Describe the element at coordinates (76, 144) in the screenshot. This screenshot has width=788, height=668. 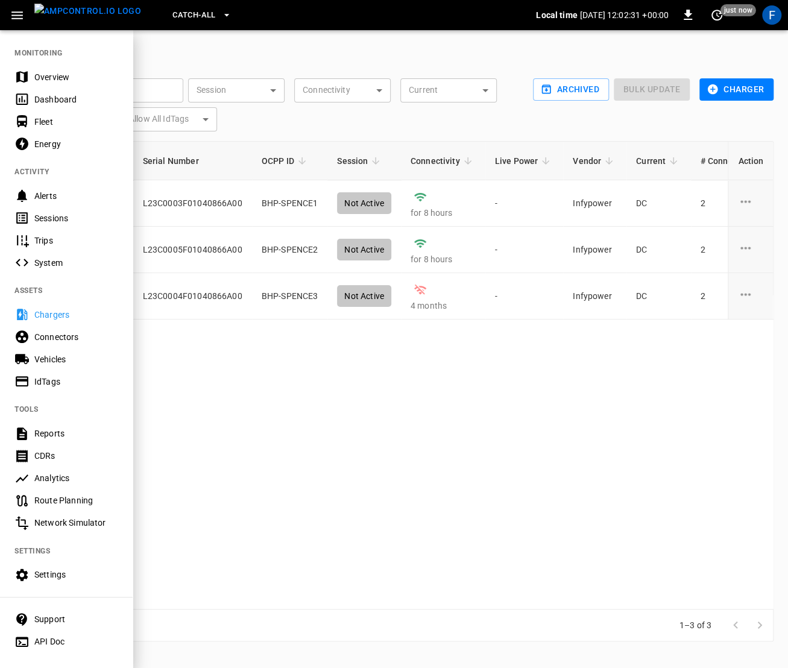
I see `div: Energy` at that location.